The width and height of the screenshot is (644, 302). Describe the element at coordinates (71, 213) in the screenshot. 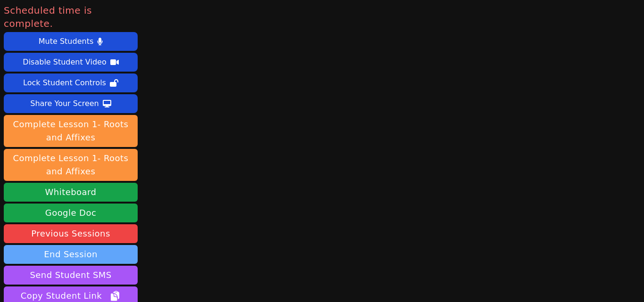

I see `a: Google Doc` at that location.